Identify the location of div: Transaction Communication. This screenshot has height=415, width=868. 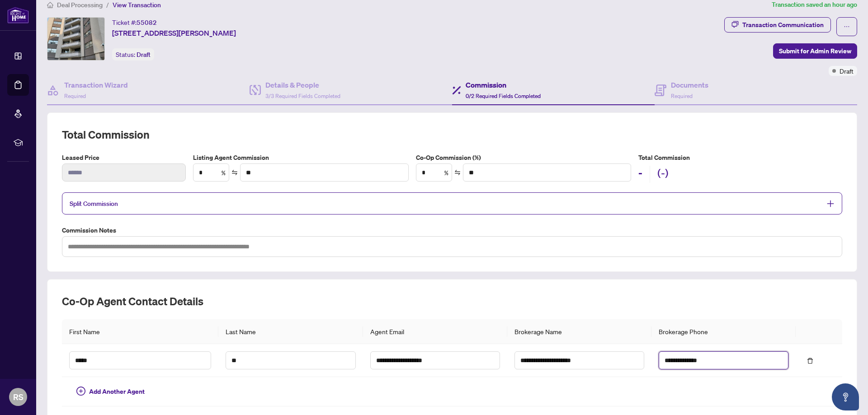
(783, 25).